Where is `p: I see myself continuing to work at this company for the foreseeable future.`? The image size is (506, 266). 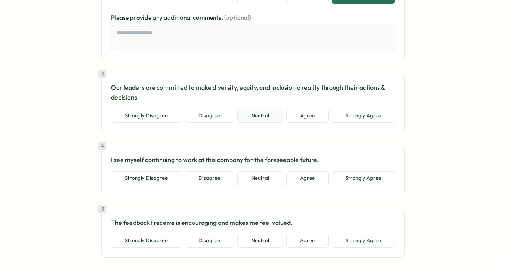
p: I see myself continuing to work at this company for the foreseeable future. is located at coordinates (253, 160).